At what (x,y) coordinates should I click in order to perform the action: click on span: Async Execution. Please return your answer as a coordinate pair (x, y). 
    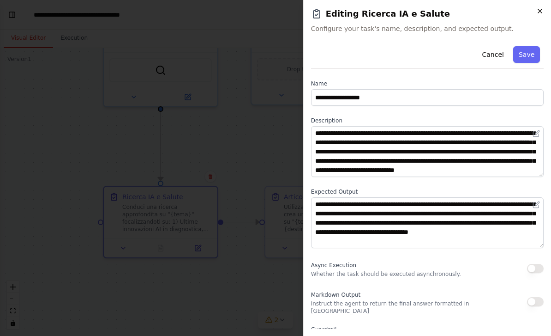
    Looking at the image, I should click on (334, 265).